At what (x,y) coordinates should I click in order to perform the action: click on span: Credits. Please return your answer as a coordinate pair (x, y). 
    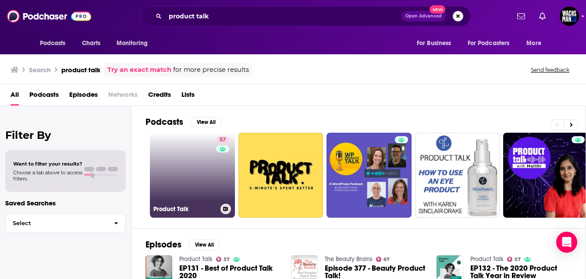
    Looking at the image, I should click on (160, 96).